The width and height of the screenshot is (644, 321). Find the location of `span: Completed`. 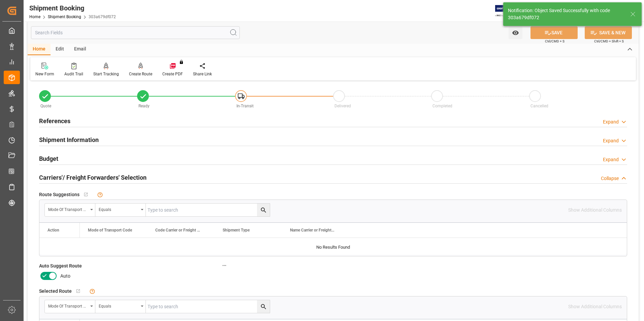

span: Completed is located at coordinates (442, 106).